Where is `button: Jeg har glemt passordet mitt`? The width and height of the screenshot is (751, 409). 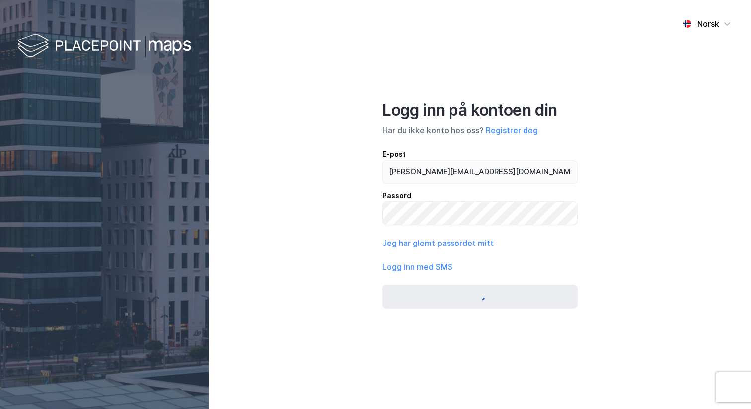 button: Jeg har glemt passordet mitt is located at coordinates (438, 243).